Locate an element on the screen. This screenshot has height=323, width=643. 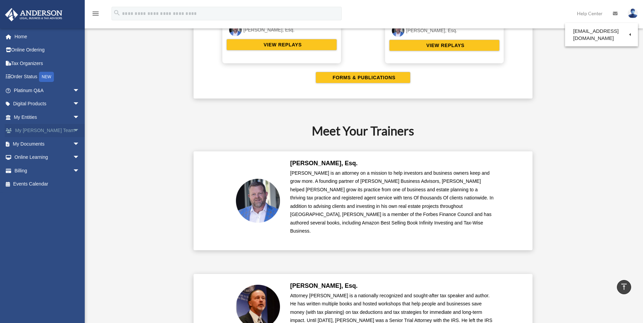
a: Home is located at coordinates (47, 37).